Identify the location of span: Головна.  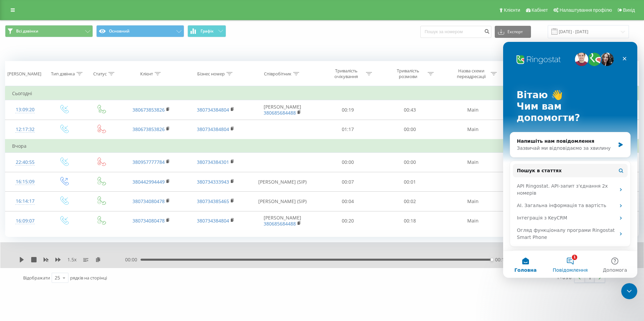
(22, 228).